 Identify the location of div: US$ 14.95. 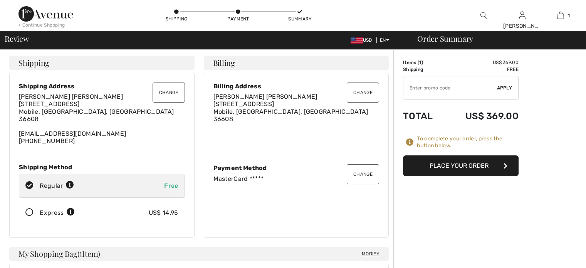
(163, 213).